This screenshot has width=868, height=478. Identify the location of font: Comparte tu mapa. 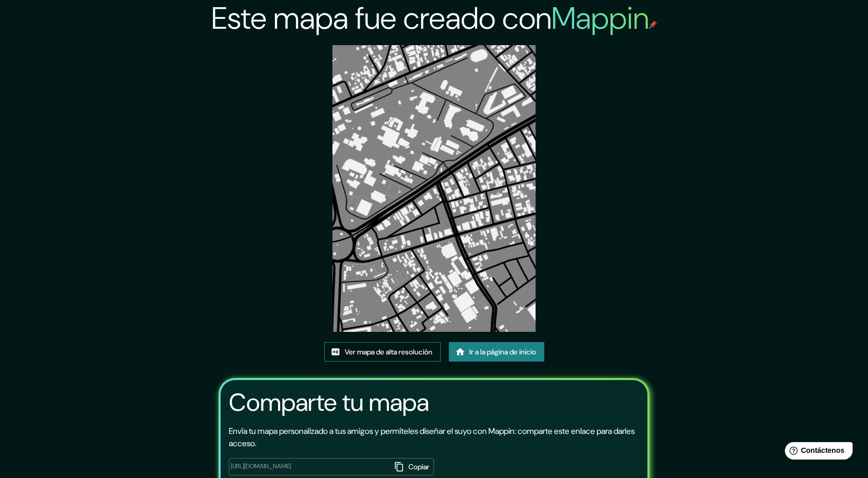
(329, 402).